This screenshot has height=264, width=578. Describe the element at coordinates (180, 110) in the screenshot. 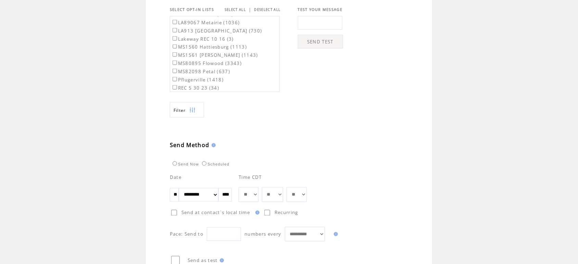

I see `span: Show filters` at that location.